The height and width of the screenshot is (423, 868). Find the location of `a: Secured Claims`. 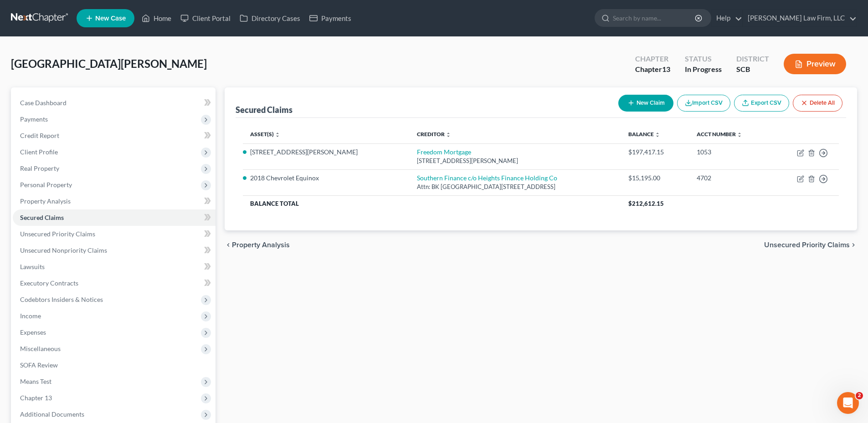

a: Secured Claims is located at coordinates (114, 218).